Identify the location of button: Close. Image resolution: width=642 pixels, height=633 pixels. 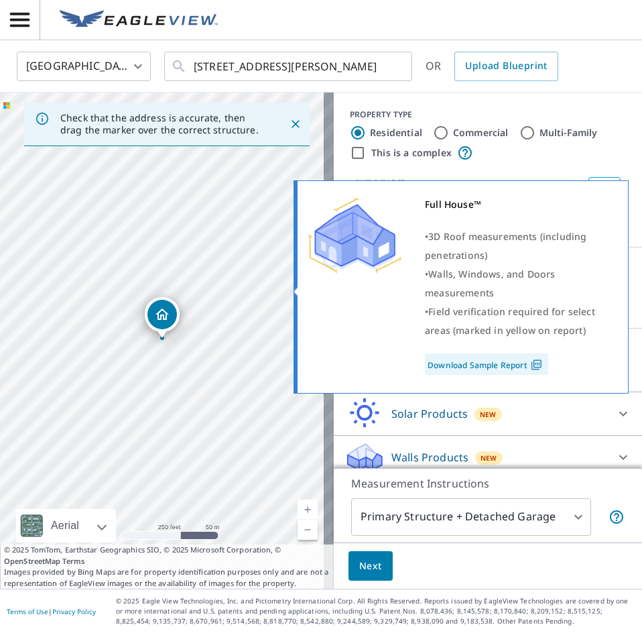
(296, 124).